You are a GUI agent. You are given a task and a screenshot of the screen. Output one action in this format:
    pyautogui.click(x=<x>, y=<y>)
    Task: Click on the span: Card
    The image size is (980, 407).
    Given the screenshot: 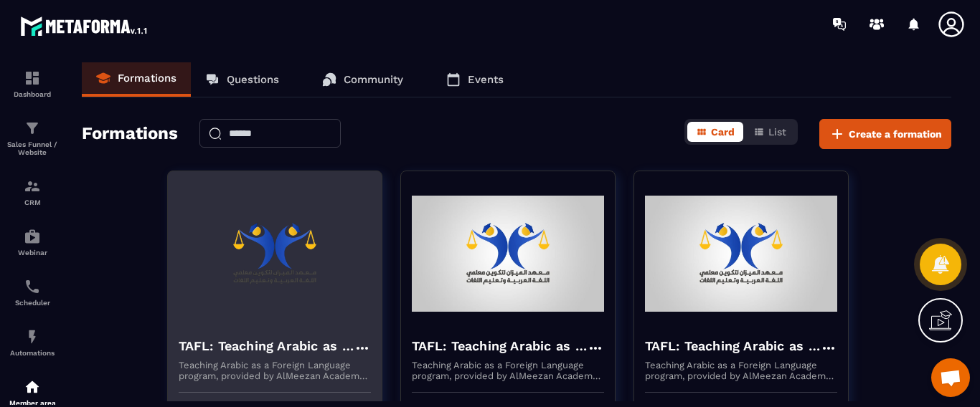 What is the action you would take?
    pyautogui.click(x=722, y=132)
    